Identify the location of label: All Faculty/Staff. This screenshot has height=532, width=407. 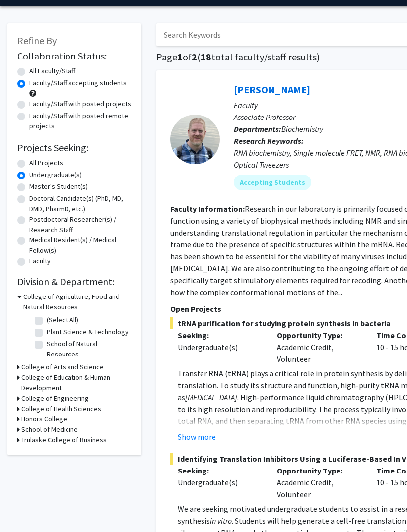
(52, 71).